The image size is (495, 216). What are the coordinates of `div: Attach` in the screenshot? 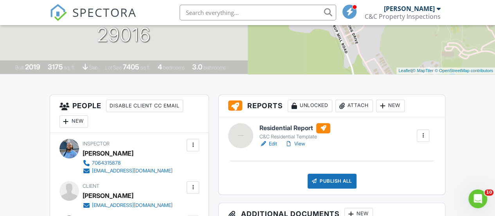 It's located at (354, 106).